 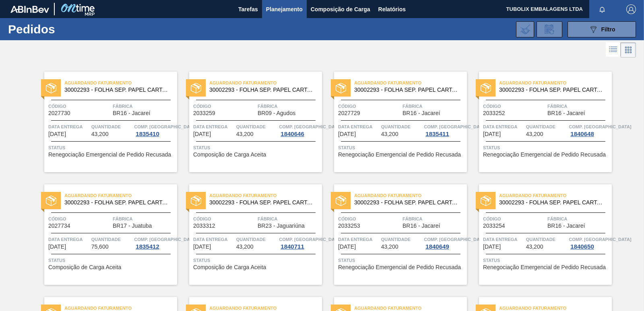 What do you see at coordinates (100, 246) in the screenshot?
I see `span: 75,600` at bounding box center [100, 246].